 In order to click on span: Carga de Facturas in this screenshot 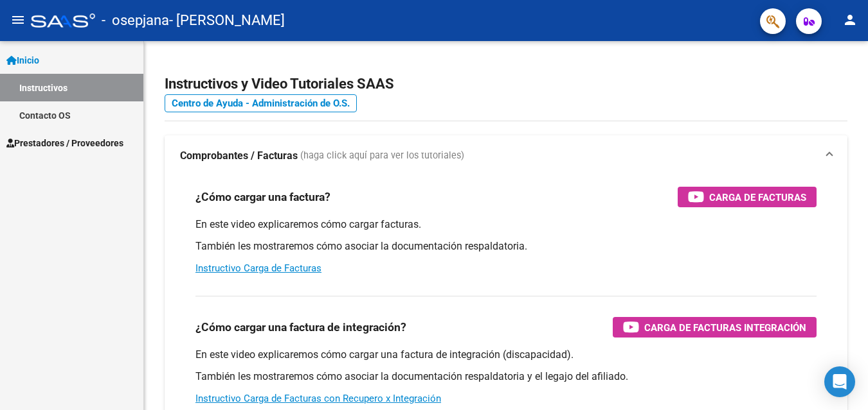, I will do `click(757, 197)`.